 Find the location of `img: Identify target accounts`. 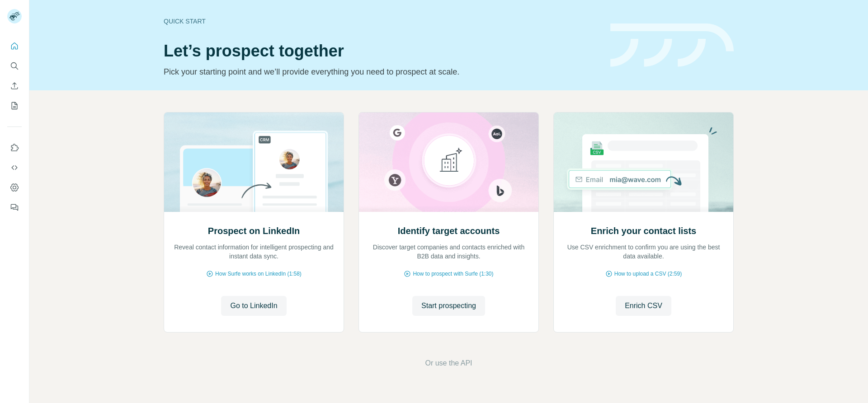

img: Identify target accounts is located at coordinates (448, 162).